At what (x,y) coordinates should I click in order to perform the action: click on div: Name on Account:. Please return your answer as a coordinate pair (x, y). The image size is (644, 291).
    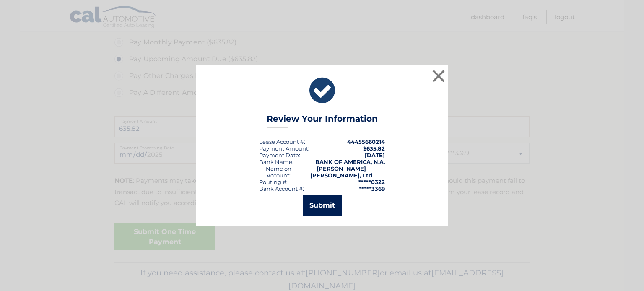
    Looking at the image, I should click on (278, 172).